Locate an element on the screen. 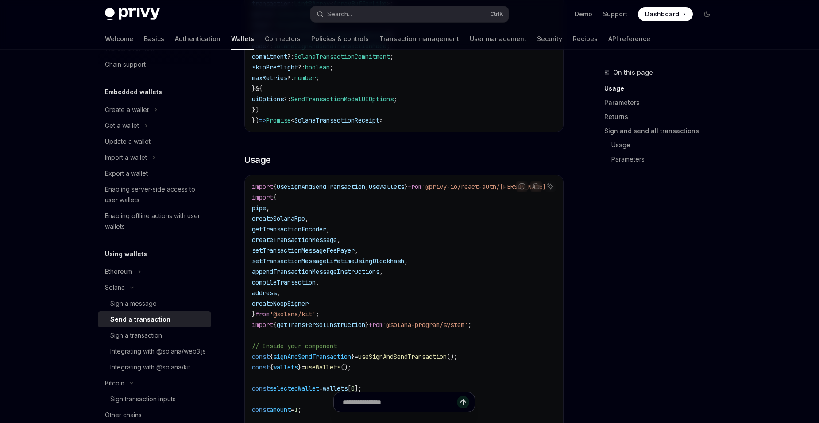  a: Enabling offline actions with user wallets is located at coordinates (154, 221).